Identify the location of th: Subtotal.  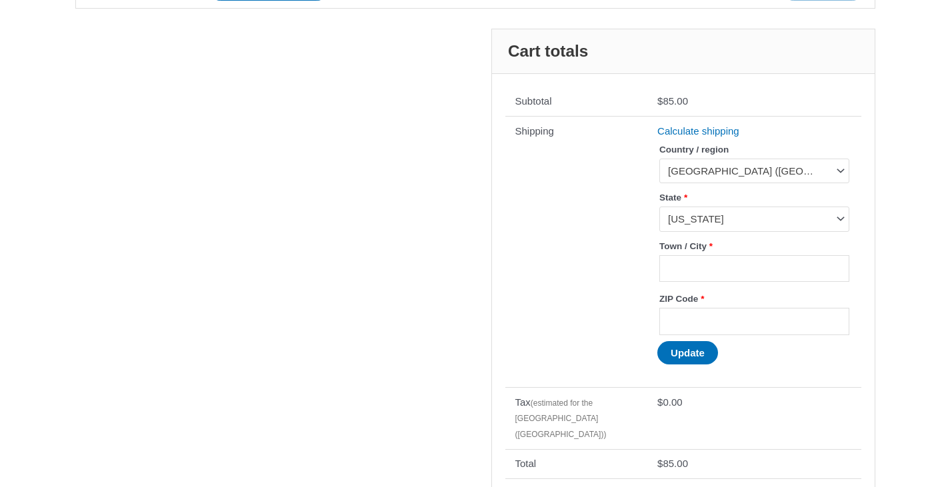
(577, 102).